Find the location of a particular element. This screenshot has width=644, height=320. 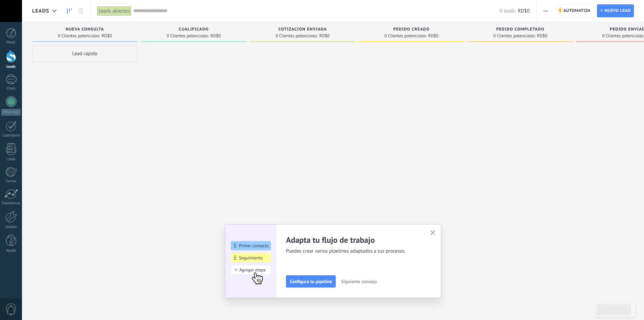

div: Leads abiertos is located at coordinates (114, 11).